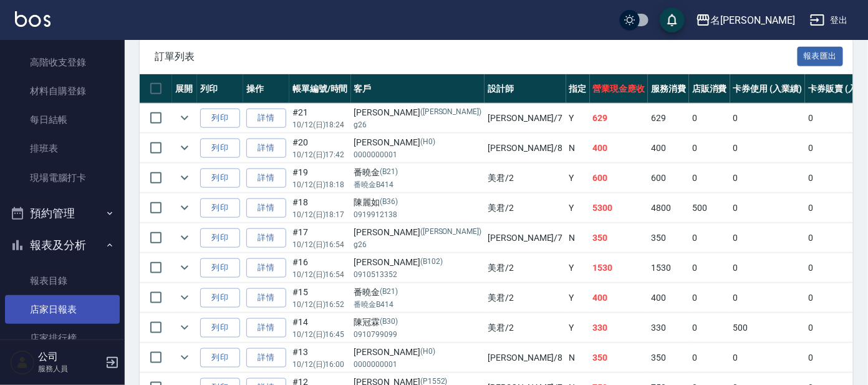  I want to click on p: 10/12 (日) 18:17, so click(320, 214).